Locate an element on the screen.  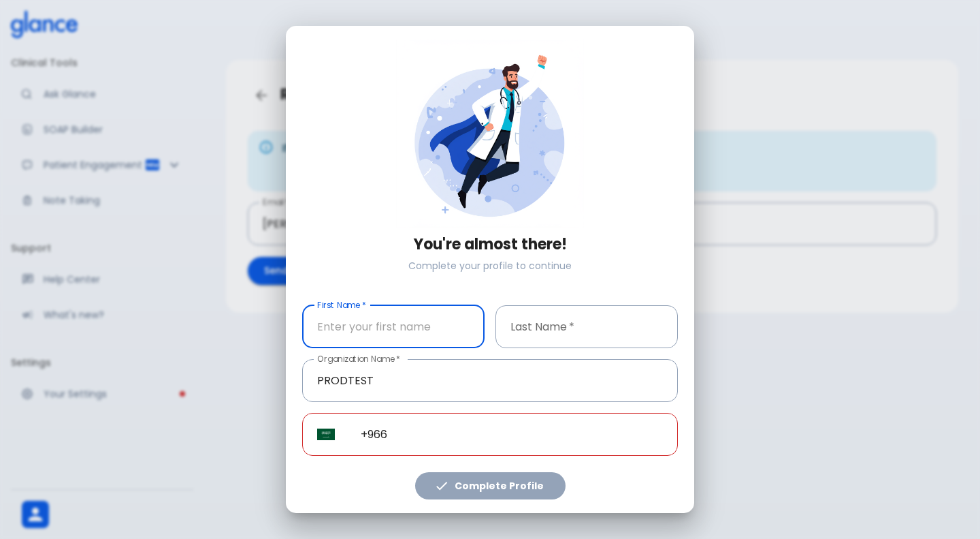
input: Phone Number is located at coordinates (512, 434).